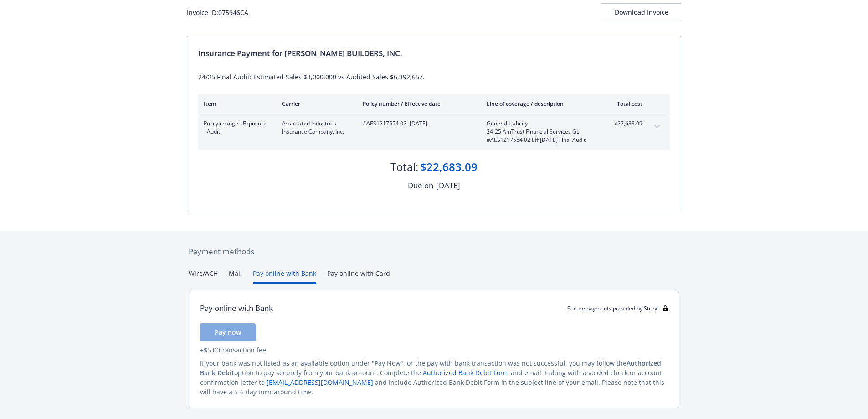 The width and height of the screenshot is (868, 419). I want to click on span: Pay now, so click(228, 332).